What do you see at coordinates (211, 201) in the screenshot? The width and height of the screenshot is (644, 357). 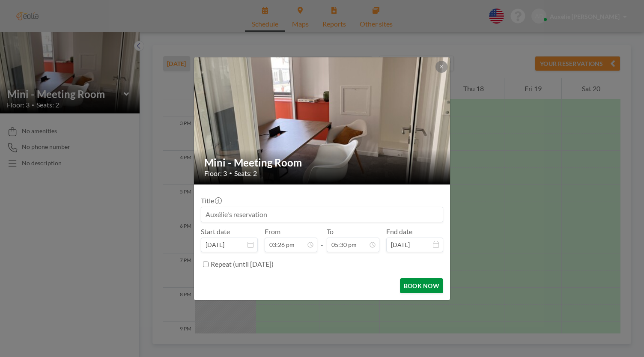 I see `label: Title` at bounding box center [211, 201].